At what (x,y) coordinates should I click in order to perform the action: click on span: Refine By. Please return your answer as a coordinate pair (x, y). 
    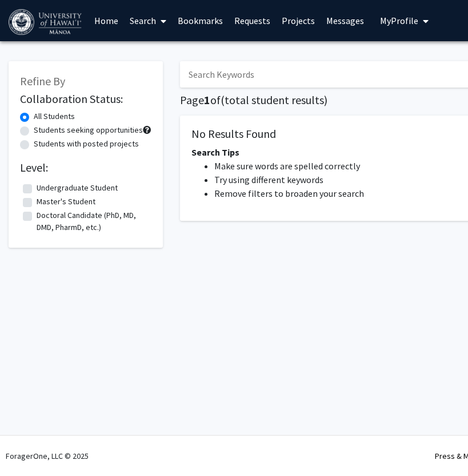
    Looking at the image, I should click on (42, 81).